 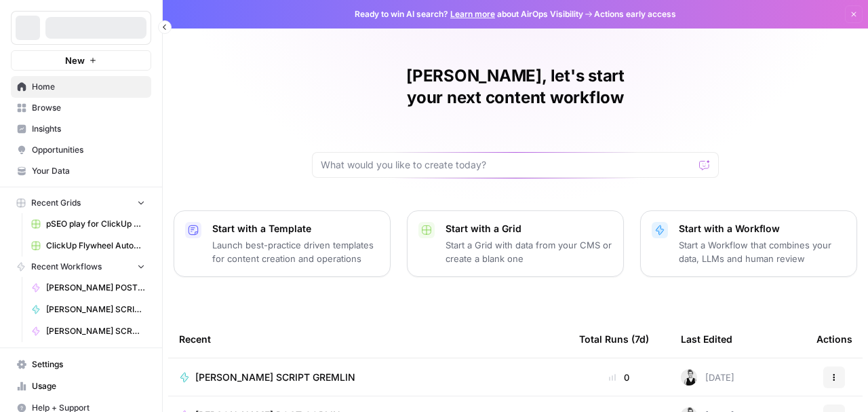 What do you see at coordinates (88, 386) in the screenshot?
I see `span: Usage` at bounding box center [88, 386].